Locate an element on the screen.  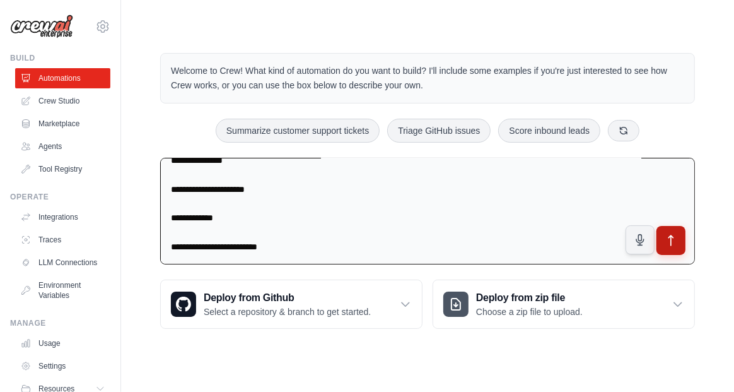
p: Choose a zip file to upload. is located at coordinates (529, 312).